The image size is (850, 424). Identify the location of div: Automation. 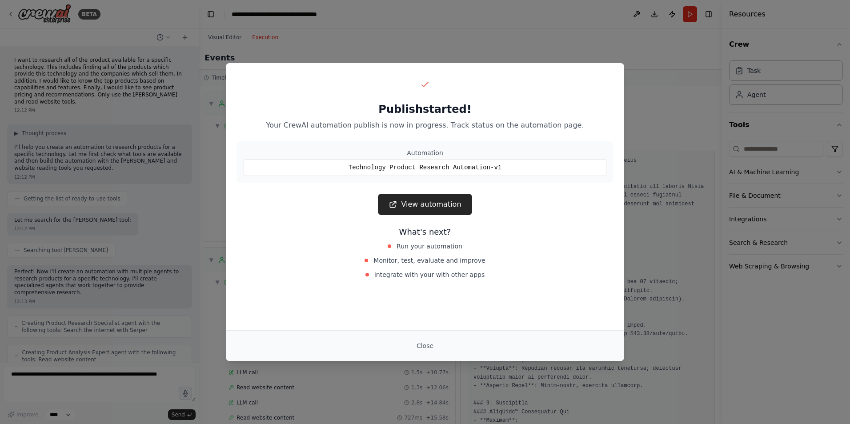
(425, 153).